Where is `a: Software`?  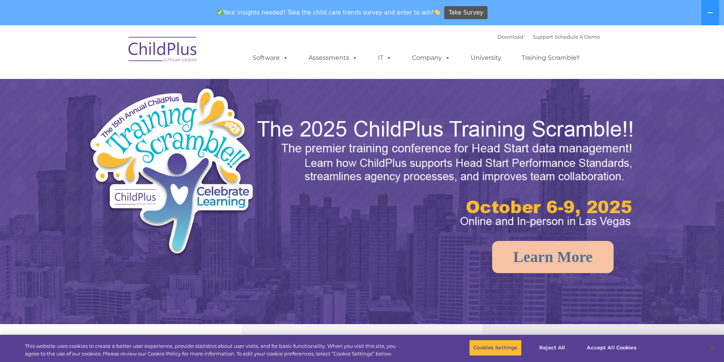
a: Software is located at coordinates (270, 58).